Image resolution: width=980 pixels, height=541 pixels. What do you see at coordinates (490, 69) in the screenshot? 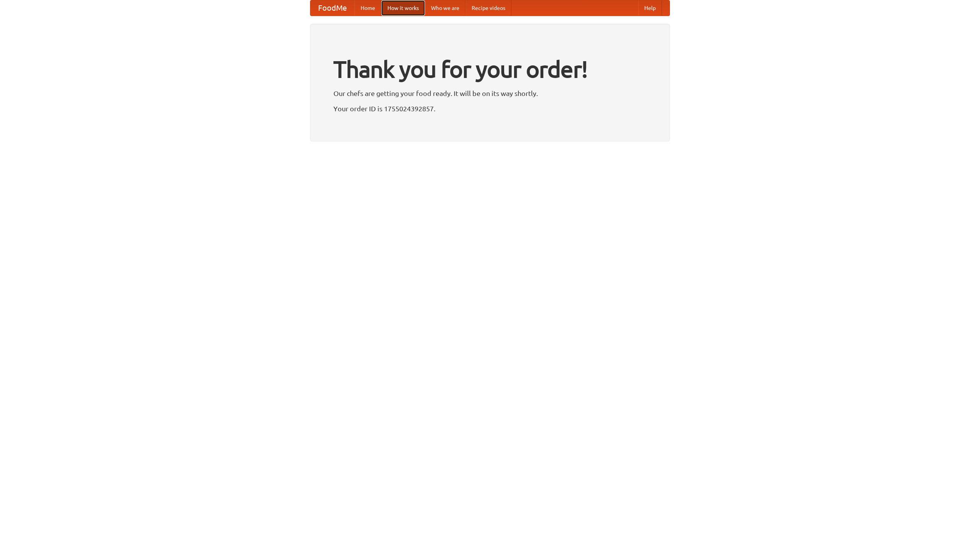
I see `h1: Thank you for your order!` at bounding box center [490, 69].